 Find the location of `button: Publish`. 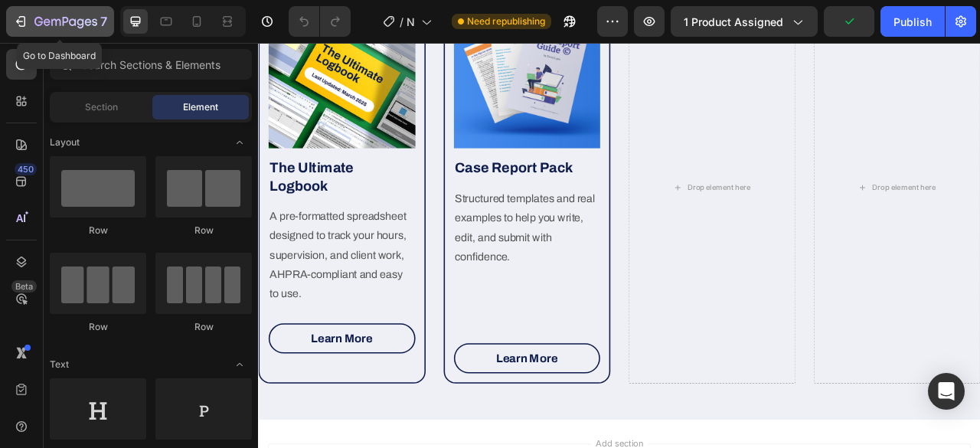

button: Publish is located at coordinates (912, 22).